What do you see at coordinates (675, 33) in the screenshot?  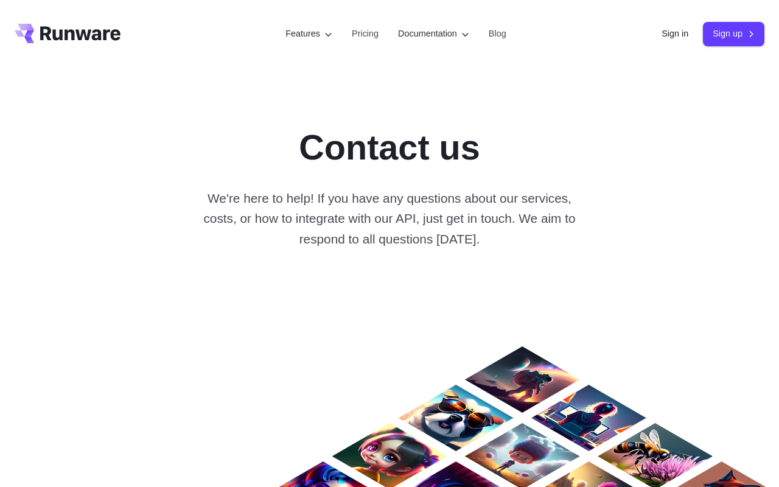 I see `a: Sign in` at bounding box center [675, 33].